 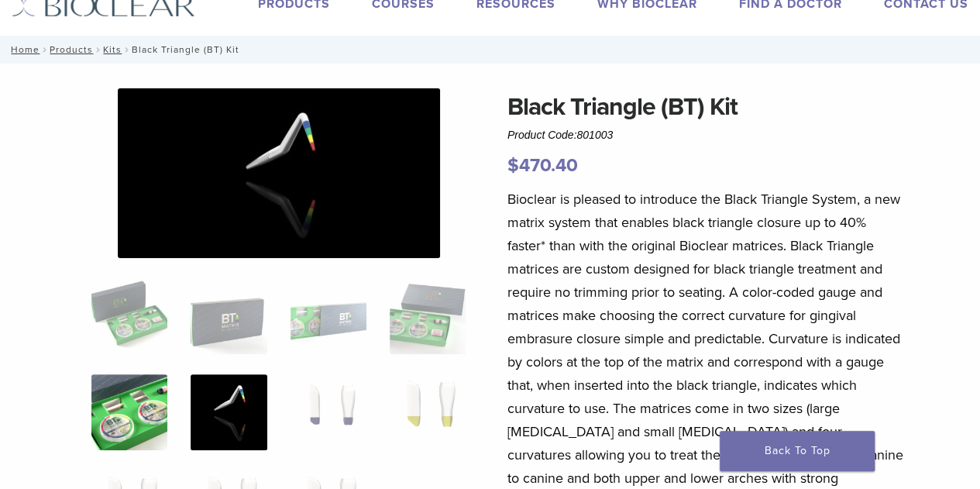 I want to click on a: Home, so click(x=22, y=50).